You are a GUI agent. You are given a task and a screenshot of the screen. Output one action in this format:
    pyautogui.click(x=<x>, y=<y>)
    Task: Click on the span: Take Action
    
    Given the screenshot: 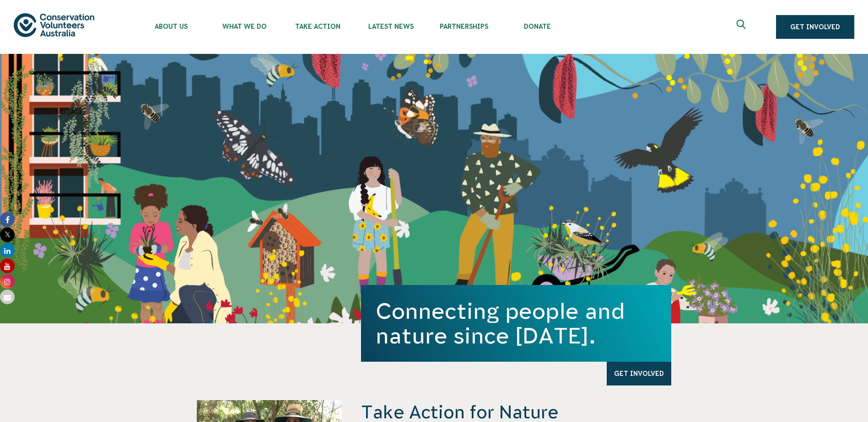 What is the action you would take?
    pyautogui.click(x=317, y=27)
    